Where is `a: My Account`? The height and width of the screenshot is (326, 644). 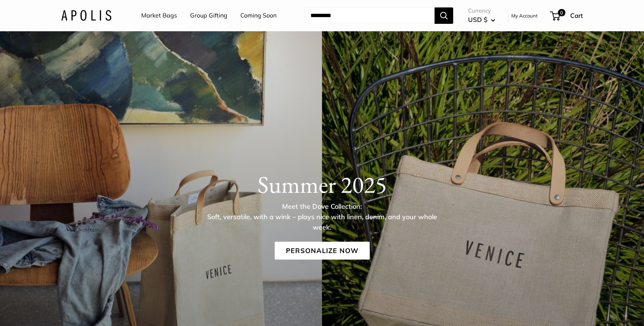
a: My Account is located at coordinates (524, 16).